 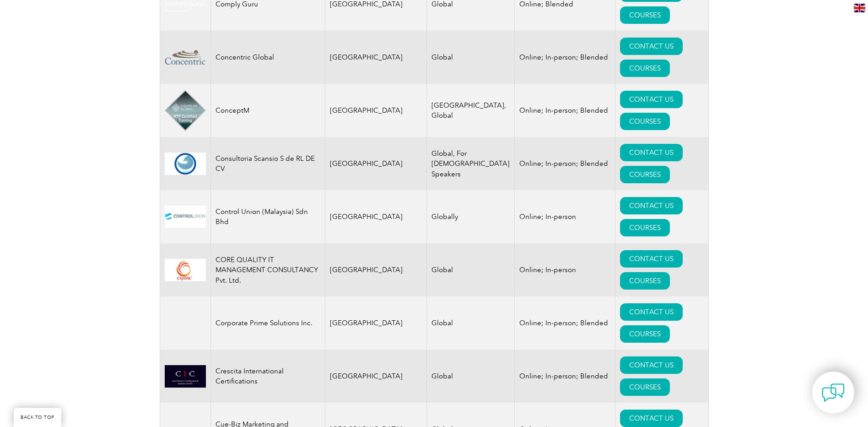 I want to click on td: ConceptM, so click(x=268, y=110).